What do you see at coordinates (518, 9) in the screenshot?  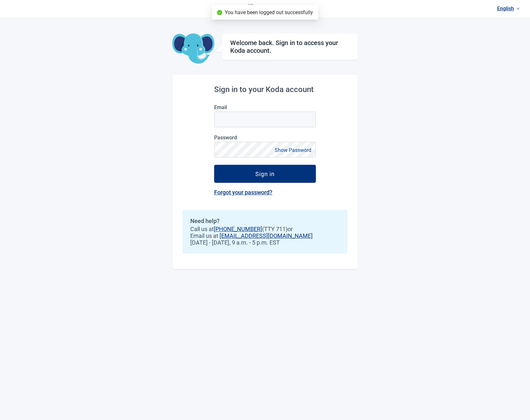 I see `span: down` at bounding box center [518, 9].